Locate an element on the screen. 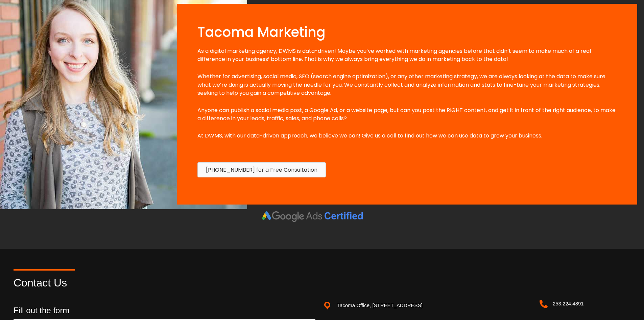 The width and height of the screenshot is (644, 320). p: Anyone can publish a social media post, a Google Ad, or a website page, but can you post the RIGH... is located at coordinates (407, 115).